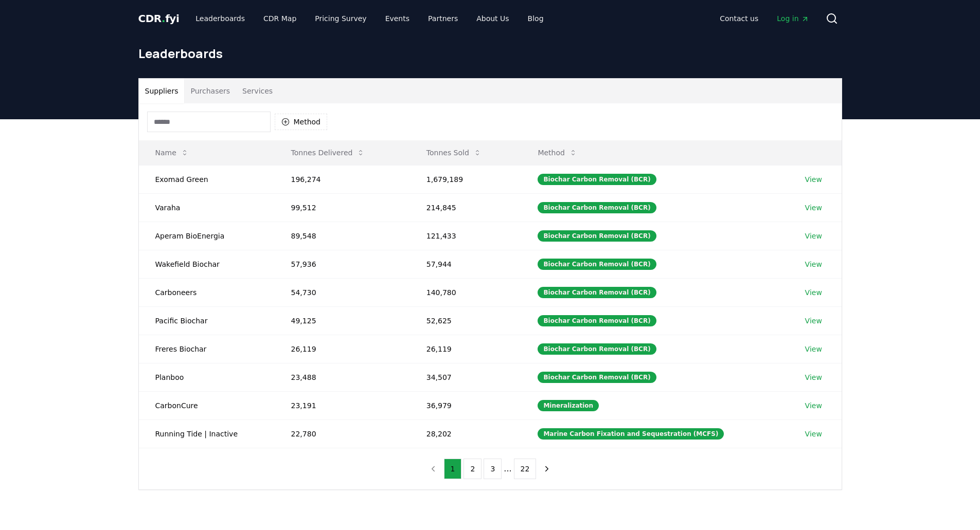 The height and width of the screenshot is (530, 980). I want to click on td: 89,548, so click(342, 236).